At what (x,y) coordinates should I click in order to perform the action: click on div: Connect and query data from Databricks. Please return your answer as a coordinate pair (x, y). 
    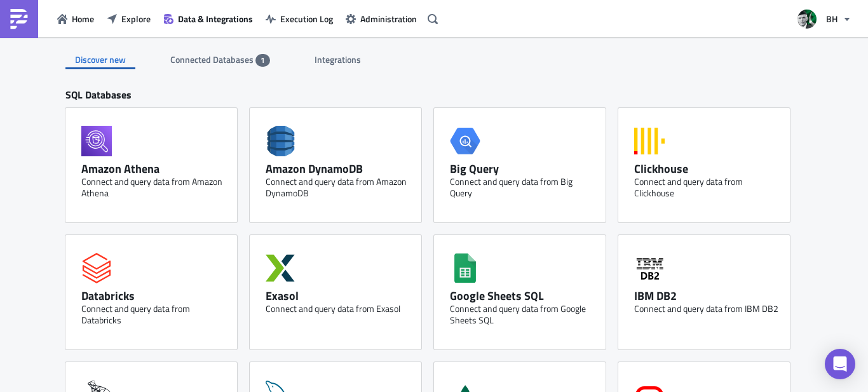
    Looking at the image, I should click on (154, 315).